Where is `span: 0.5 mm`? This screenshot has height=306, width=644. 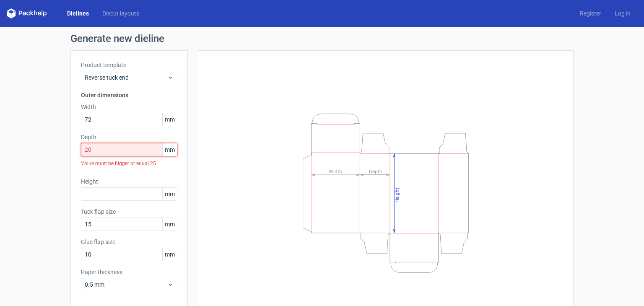
span: 0.5 mm is located at coordinates (126, 285).